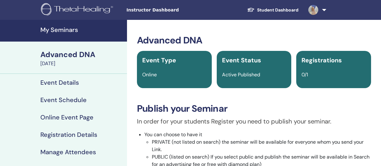 Image resolution: width=381 pixels, height=166 pixels. What do you see at coordinates (262, 146) in the screenshot?
I see `li: PRIVATE (not listed on search) the seminar will be available for everyone whom you send your Link.` at bounding box center [262, 146].